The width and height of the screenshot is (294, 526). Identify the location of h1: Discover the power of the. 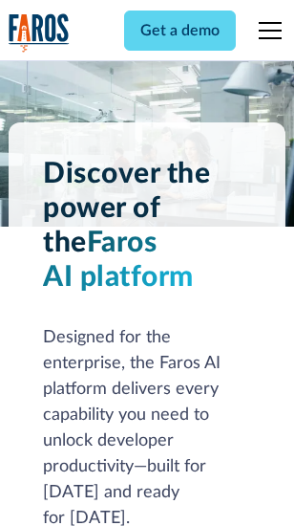
(147, 226).